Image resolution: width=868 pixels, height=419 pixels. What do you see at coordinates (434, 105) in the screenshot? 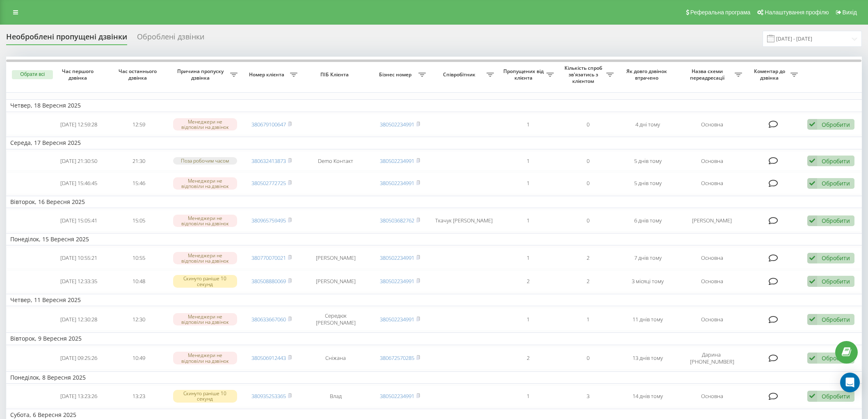
I see `td: Четвер, 18 Вересня 2025` at bounding box center [434, 105].